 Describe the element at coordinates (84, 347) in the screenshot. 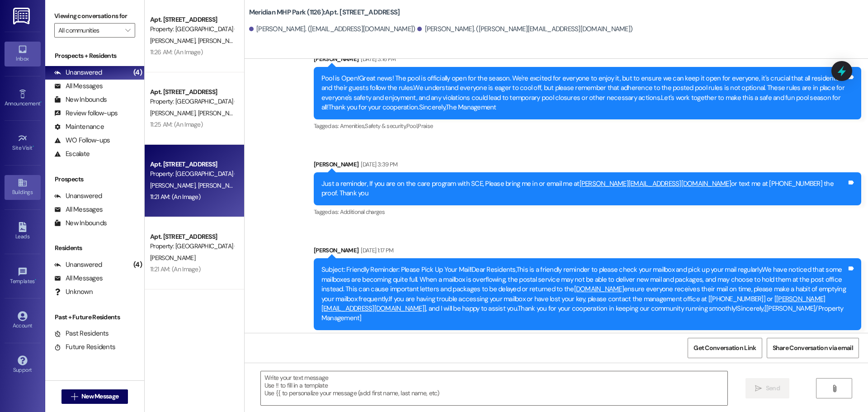

I see `div: Future Residents` at that location.